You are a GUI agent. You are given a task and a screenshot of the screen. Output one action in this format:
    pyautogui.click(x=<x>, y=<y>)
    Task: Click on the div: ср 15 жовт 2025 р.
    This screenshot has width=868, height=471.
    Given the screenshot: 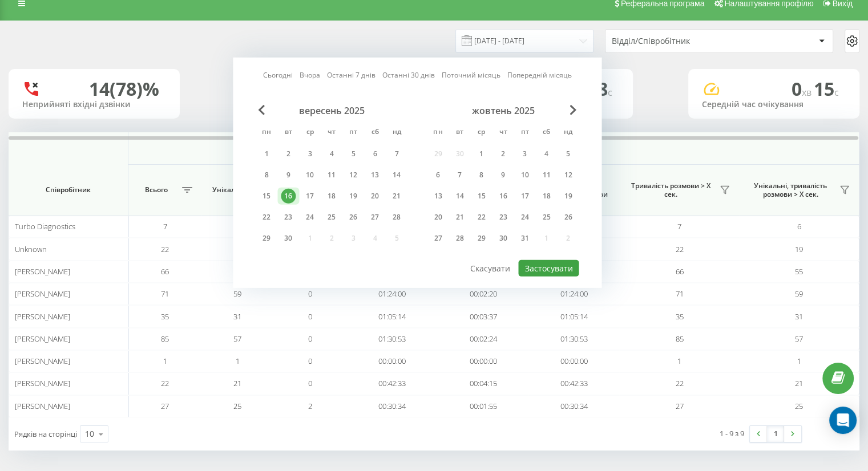 What is the action you would take?
    pyautogui.click(x=481, y=196)
    